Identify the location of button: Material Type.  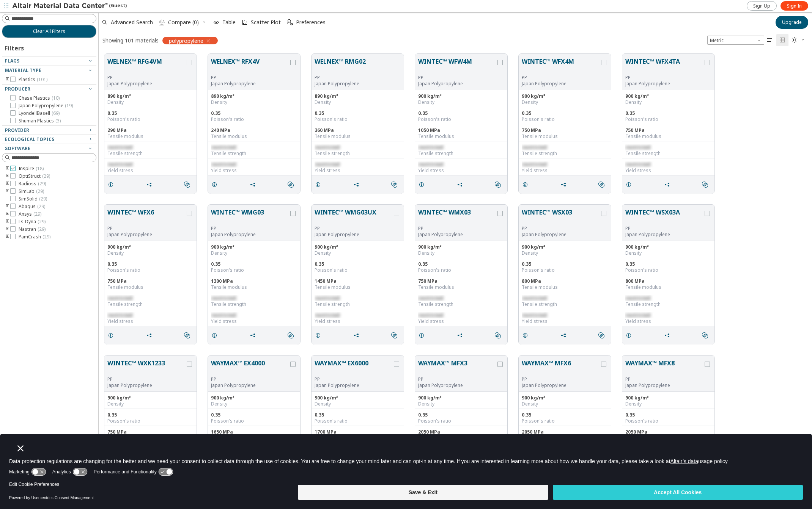
(49, 70).